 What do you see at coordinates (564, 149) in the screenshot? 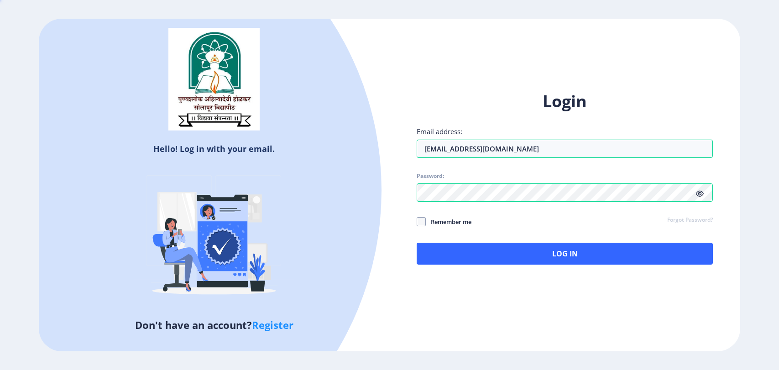
I see `input: Email address` at bounding box center [564, 149].